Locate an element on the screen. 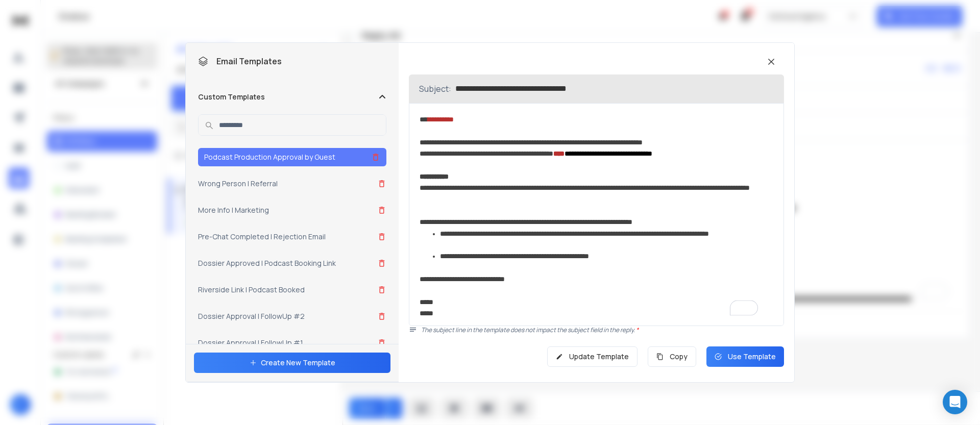  button: Copy is located at coordinates (672, 357).